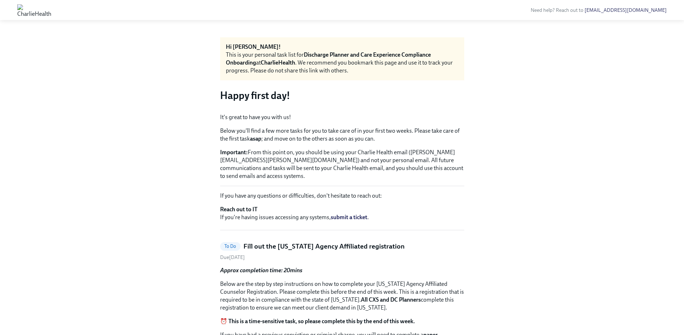 The height and width of the screenshot is (335, 684). What do you see at coordinates (342, 63) in the screenshot?
I see `div: This is your personal task list for at . We recommend you bookmark this page and use it to track ...` at bounding box center [342, 63].